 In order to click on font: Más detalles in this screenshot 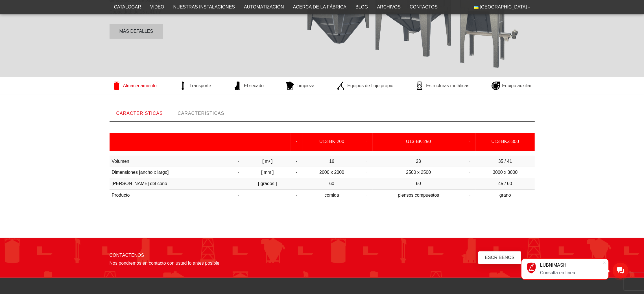, I will do `click(136, 31)`.